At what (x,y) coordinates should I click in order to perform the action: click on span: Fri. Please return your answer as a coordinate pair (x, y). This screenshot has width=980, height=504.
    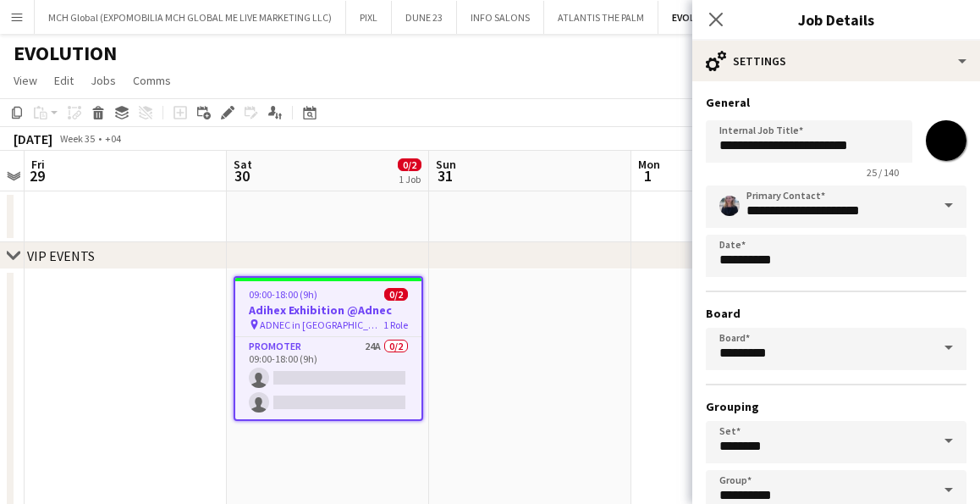
    Looking at the image, I should click on (38, 165).